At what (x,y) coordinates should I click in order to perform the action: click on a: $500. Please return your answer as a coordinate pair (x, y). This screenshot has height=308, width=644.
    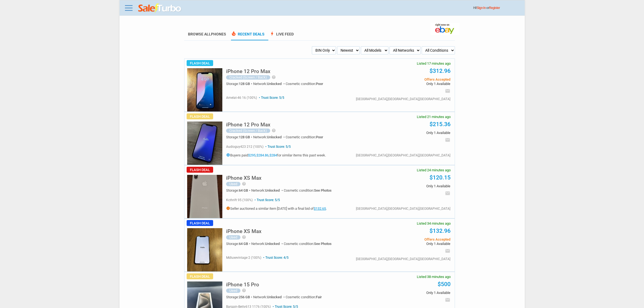
    Looking at the image, I should click on (444, 285).